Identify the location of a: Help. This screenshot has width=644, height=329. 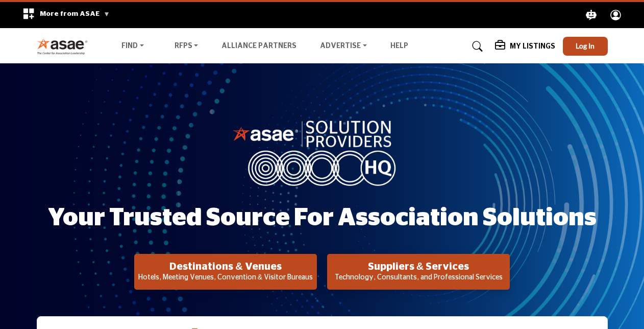
(399, 46).